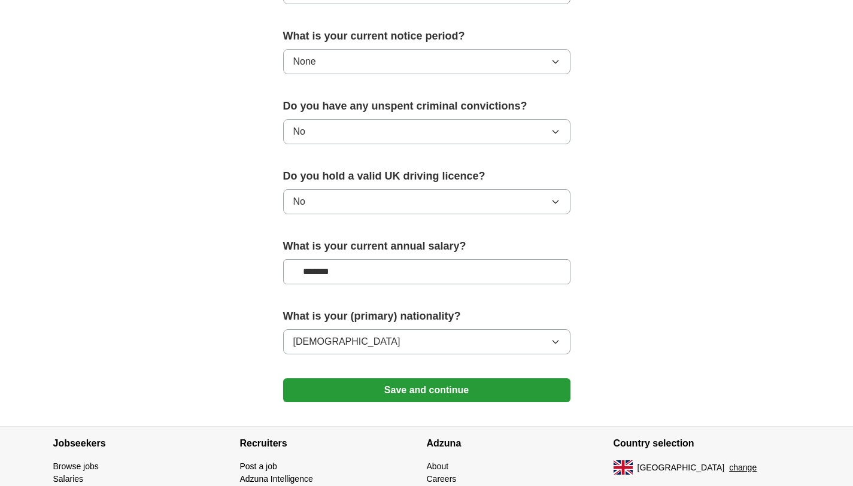 The image size is (853, 486). I want to click on label: What is your current notice period?, so click(427, 36).